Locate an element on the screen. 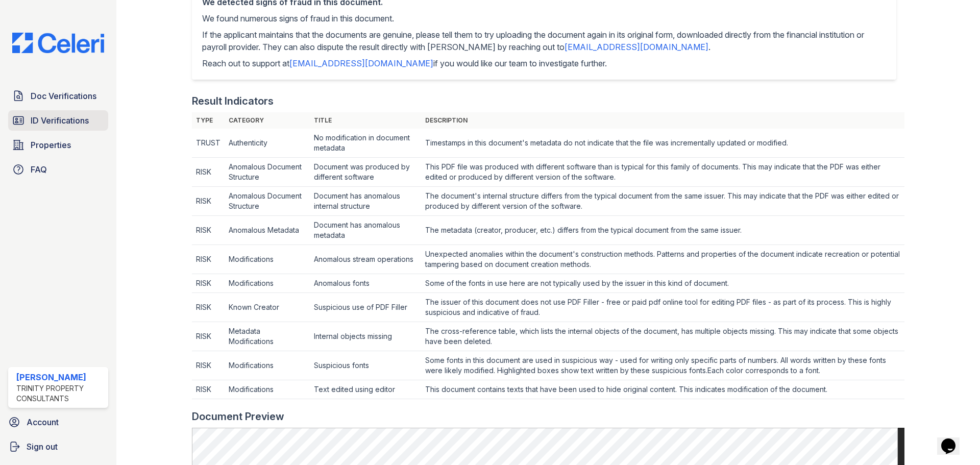 This screenshot has width=980, height=465. td: Some fonts in this document are used in suspicious way - used for writing only specific parts of ... is located at coordinates (663, 366).